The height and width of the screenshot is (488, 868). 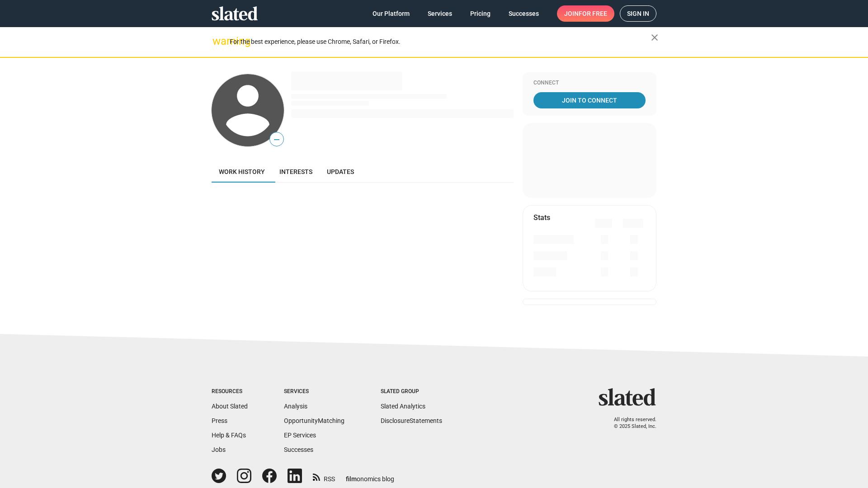 I want to click on div: Slated Group, so click(x=412, y=392).